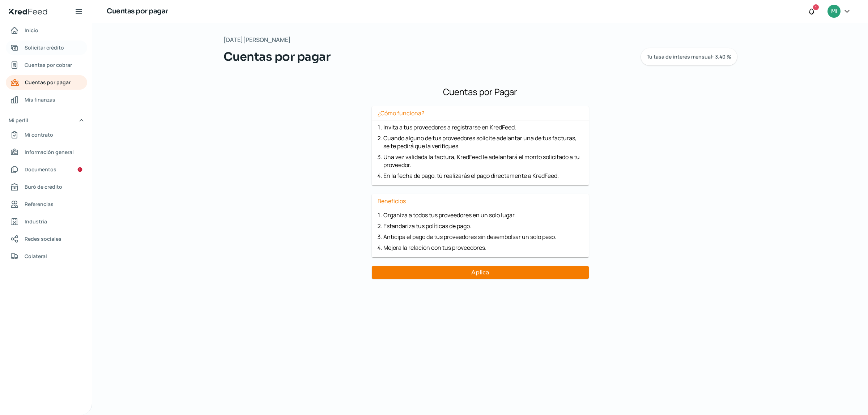  Describe the element at coordinates (46, 169) in the screenshot. I see `a: Documentos` at that location.